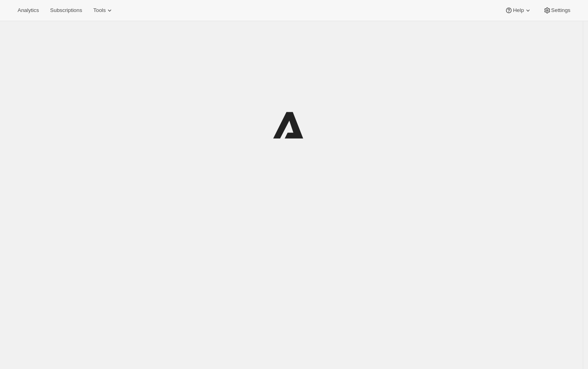  What do you see at coordinates (66, 10) in the screenshot?
I see `span: Subscriptions` at bounding box center [66, 10].